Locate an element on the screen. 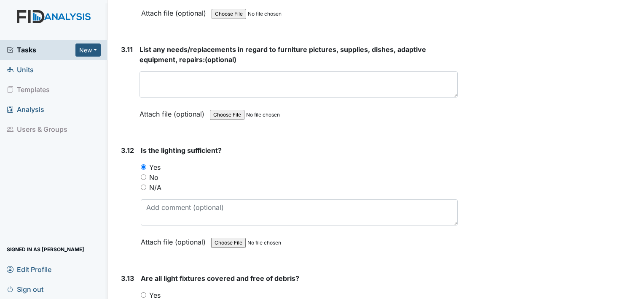 Image resolution: width=644 pixels, height=299 pixels. label: Yes is located at coordinates (155, 167).